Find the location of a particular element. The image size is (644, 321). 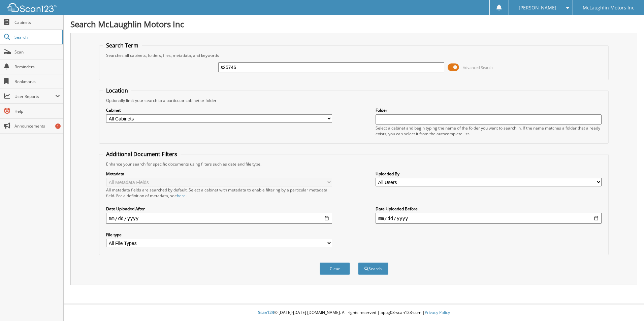

button: Clear is located at coordinates (335, 268).